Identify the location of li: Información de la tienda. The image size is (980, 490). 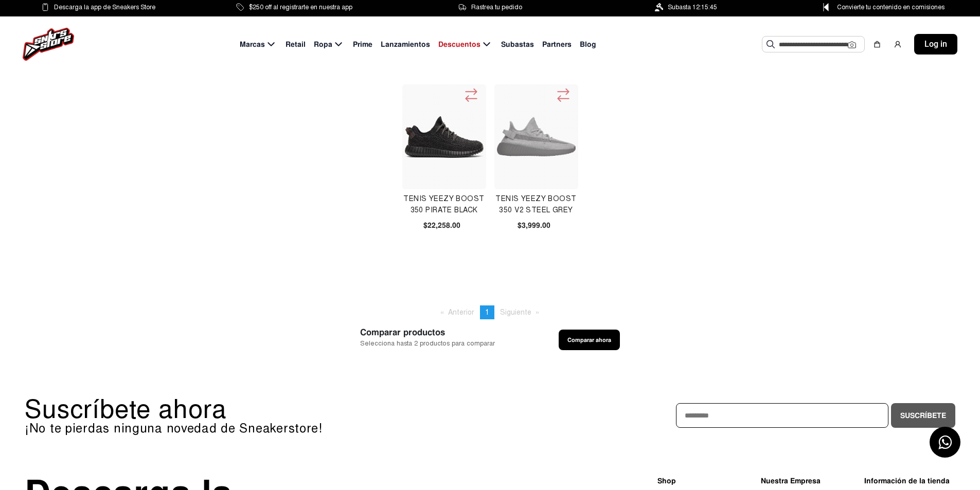
(909, 481).